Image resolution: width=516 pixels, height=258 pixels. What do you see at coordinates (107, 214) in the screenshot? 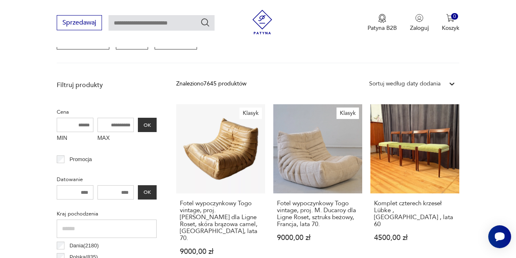
I see `p: Kraj pochodzenia` at bounding box center [107, 214].